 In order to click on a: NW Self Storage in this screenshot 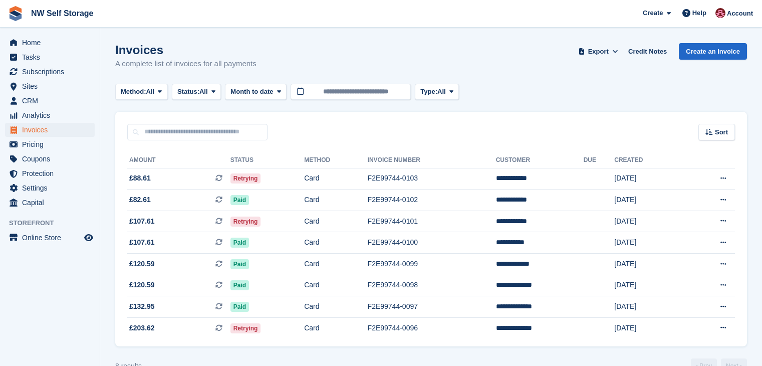, I will do `click(62, 13)`.